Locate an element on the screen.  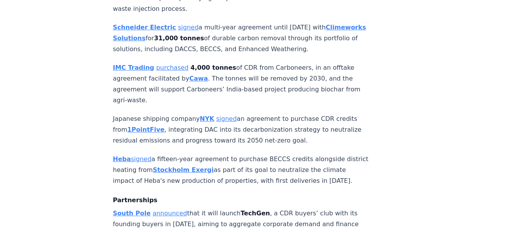
p: of CDR from Carboneers, in an offtake agreement facilitated by . The tonnes will be removed by 20... is located at coordinates (241, 84).